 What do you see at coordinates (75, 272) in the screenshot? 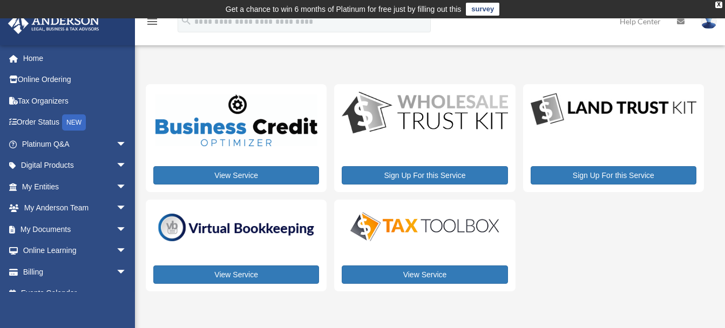
I see `a: Billingarrow_drop_down` at bounding box center [75, 272].